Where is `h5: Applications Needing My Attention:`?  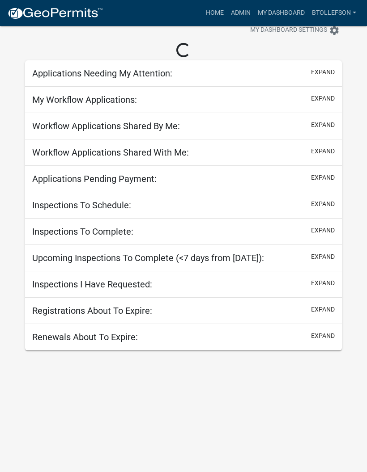
h5: Applications Needing My Attention: is located at coordinates (102, 73).